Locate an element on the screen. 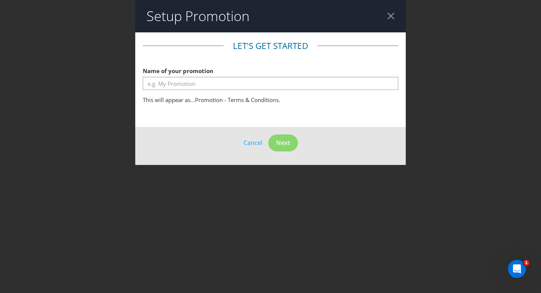 The width and height of the screenshot is (541, 293). span: Name of your promotion is located at coordinates (178, 71).